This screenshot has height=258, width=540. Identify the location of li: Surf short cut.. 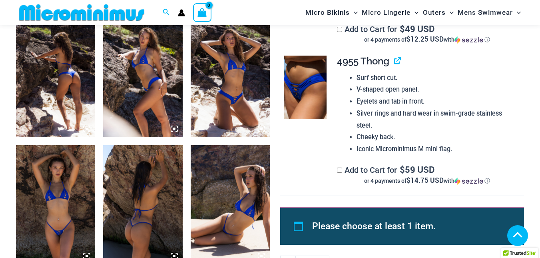
(437, 78).